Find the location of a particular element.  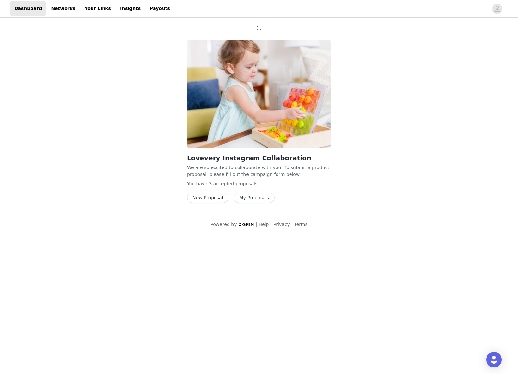

img: logo is located at coordinates (247, 224).